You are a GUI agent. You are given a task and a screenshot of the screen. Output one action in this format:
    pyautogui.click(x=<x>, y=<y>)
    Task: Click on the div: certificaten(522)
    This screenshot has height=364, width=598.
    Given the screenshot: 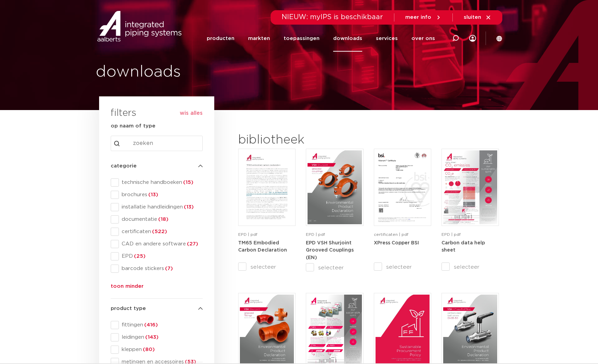 What is the action you would take?
    pyautogui.click(x=156, y=232)
    